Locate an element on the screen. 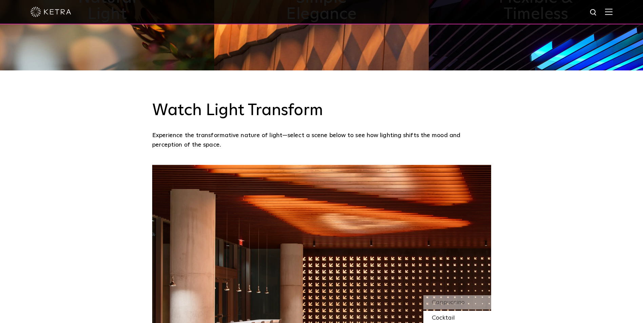 Image resolution: width=643 pixels, height=323 pixels. span: Cocktail is located at coordinates (443, 318).